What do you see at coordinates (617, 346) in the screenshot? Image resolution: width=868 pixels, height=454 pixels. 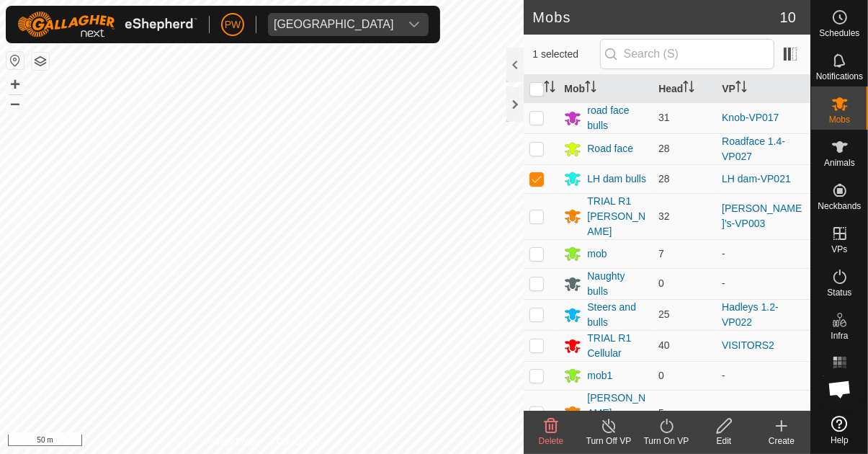 I see `div: TRIAL R1 Cellular` at bounding box center [617, 346].